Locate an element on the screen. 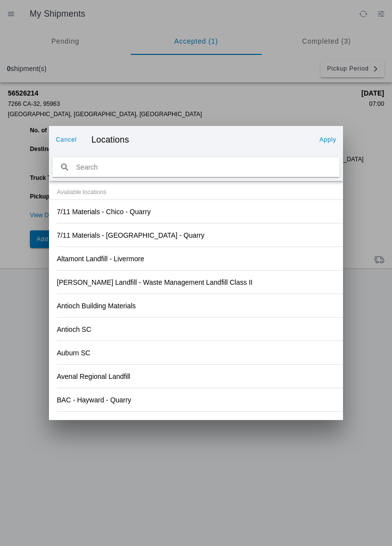  ion-title: Locations is located at coordinates (198, 140).